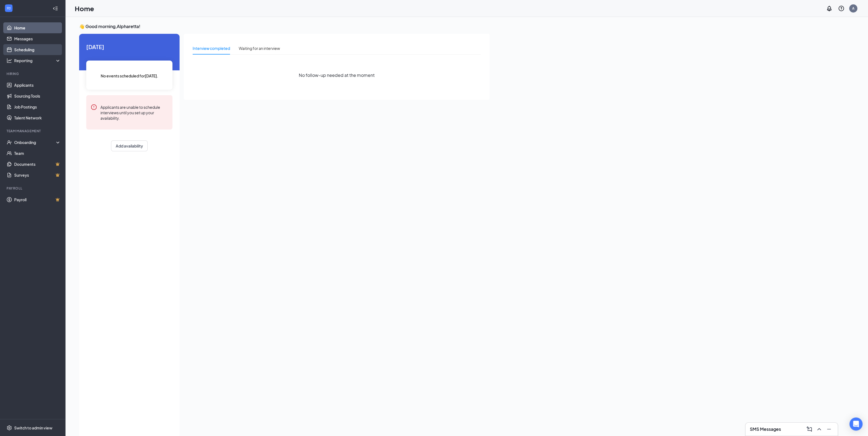  Describe the element at coordinates (37, 50) in the screenshot. I see `a: Scheduling` at that location.